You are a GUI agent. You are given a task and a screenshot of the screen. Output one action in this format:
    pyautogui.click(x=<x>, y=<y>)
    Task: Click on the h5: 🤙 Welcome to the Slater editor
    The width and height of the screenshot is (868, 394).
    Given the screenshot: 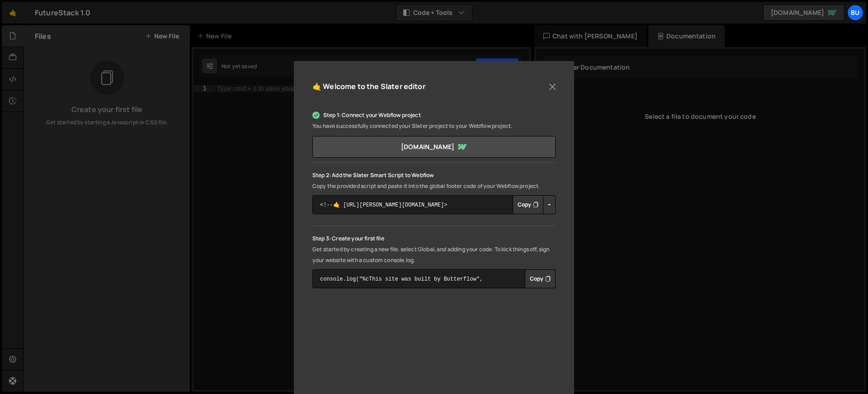 What is the action you would take?
    pyautogui.click(x=369, y=86)
    